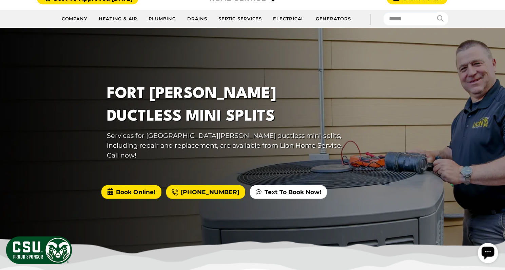  I want to click on a: Company, so click(75, 19).